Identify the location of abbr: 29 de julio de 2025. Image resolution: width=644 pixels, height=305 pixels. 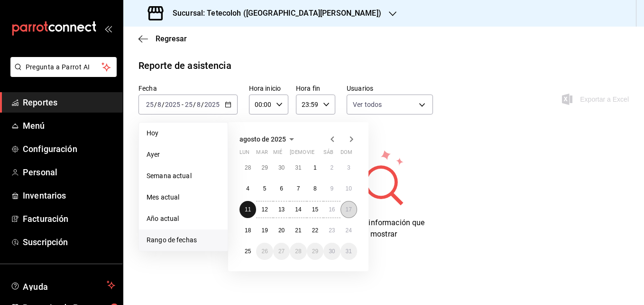
(264, 167).